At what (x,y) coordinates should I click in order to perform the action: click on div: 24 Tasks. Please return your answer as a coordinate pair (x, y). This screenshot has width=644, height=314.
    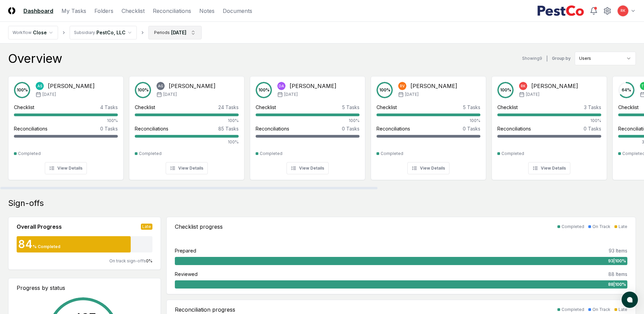
    Looking at the image, I should click on (228, 107).